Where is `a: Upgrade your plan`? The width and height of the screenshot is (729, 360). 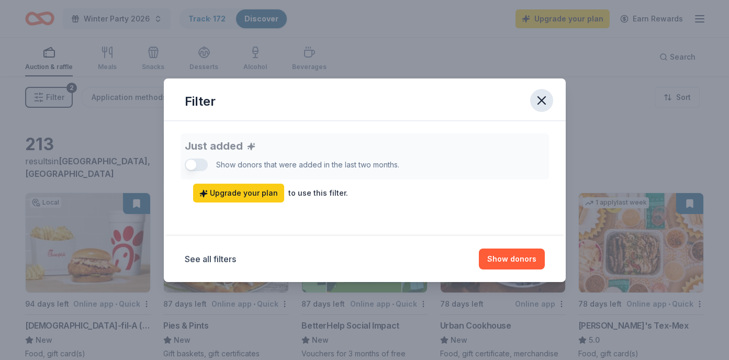 a: Upgrade your plan is located at coordinates (239, 193).